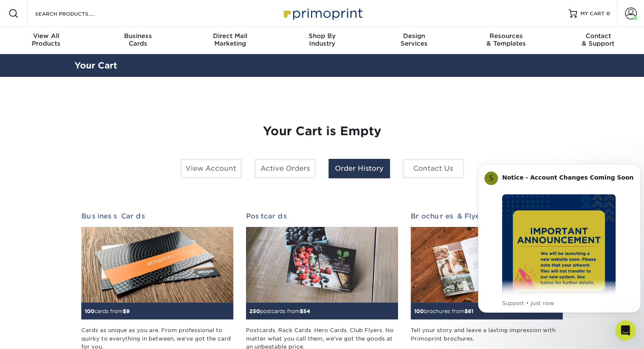 This screenshot has width=644, height=349. I want to click on h2: Brochures & Flyers, so click(486, 216).